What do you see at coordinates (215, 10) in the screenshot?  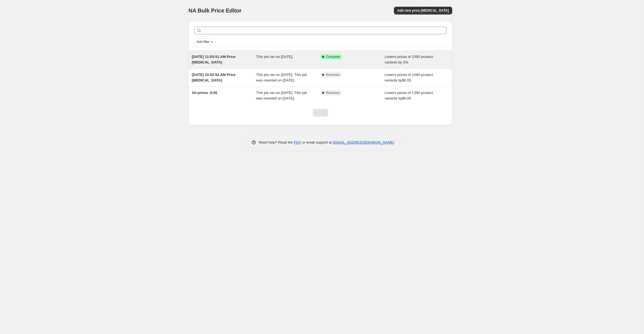 I see `span: NA Bulk Price Editor` at bounding box center [215, 10].